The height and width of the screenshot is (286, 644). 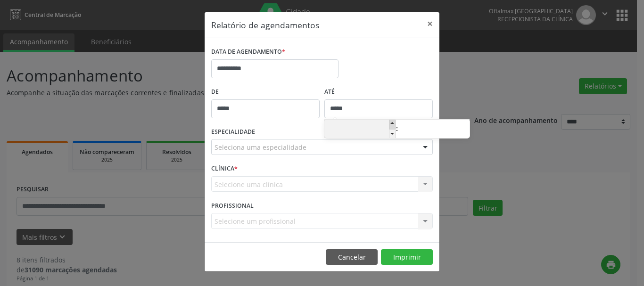 What do you see at coordinates (232, 205) in the screenshot?
I see `label: PROFISSIONAL` at bounding box center [232, 205].